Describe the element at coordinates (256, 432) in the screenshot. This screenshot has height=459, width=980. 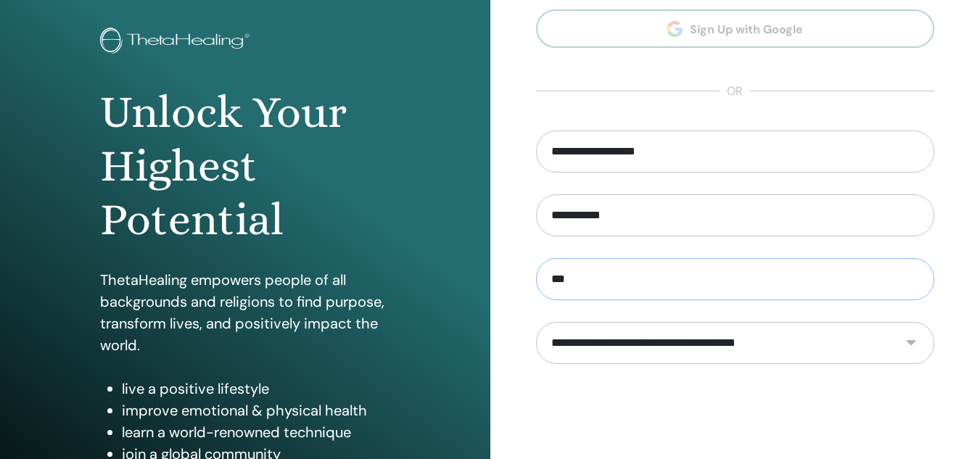
I see `li: learn a world-renowned technique` at that location.